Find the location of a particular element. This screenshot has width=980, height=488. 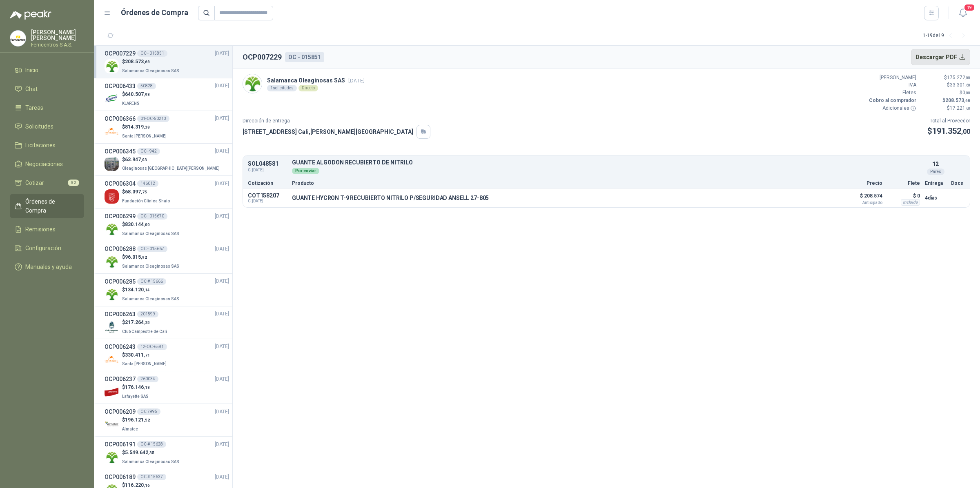

span: 830.144 is located at coordinates (137, 224).